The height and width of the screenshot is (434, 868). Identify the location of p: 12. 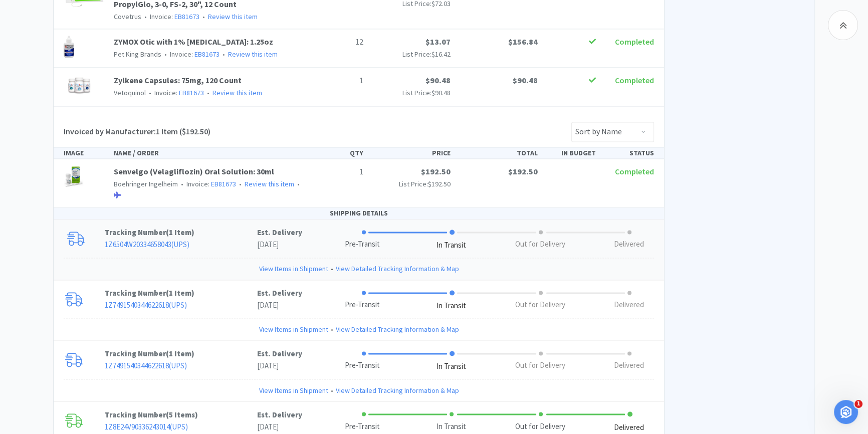
(338, 42).